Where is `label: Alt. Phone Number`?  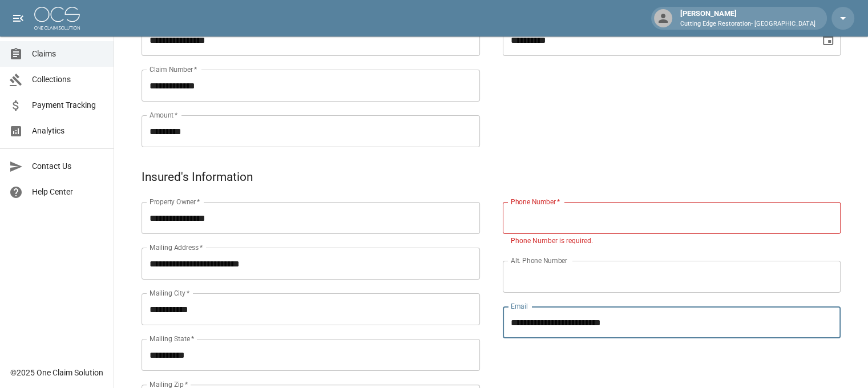
label: Alt. Phone Number is located at coordinates (538, 260).